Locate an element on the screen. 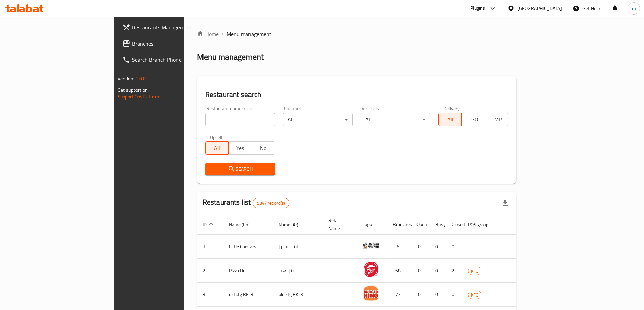  td: ليتل سيزرز is located at coordinates (298, 247).